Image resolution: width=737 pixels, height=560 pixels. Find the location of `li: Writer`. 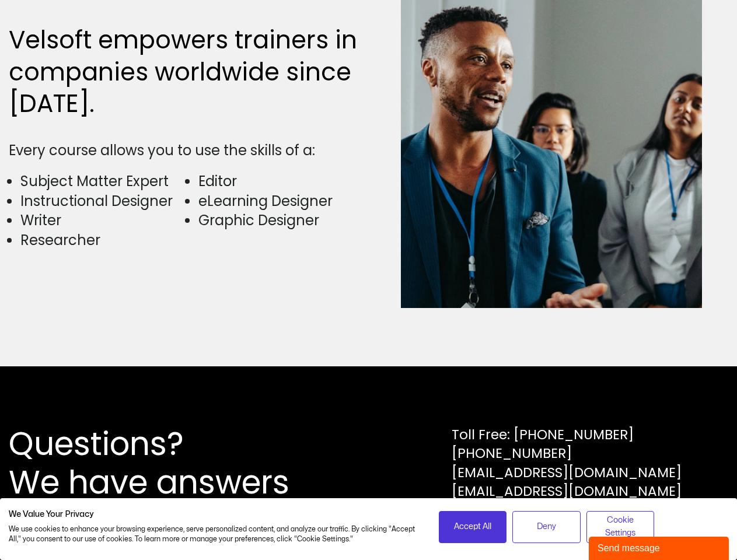

li: Writer is located at coordinates (102, 221).